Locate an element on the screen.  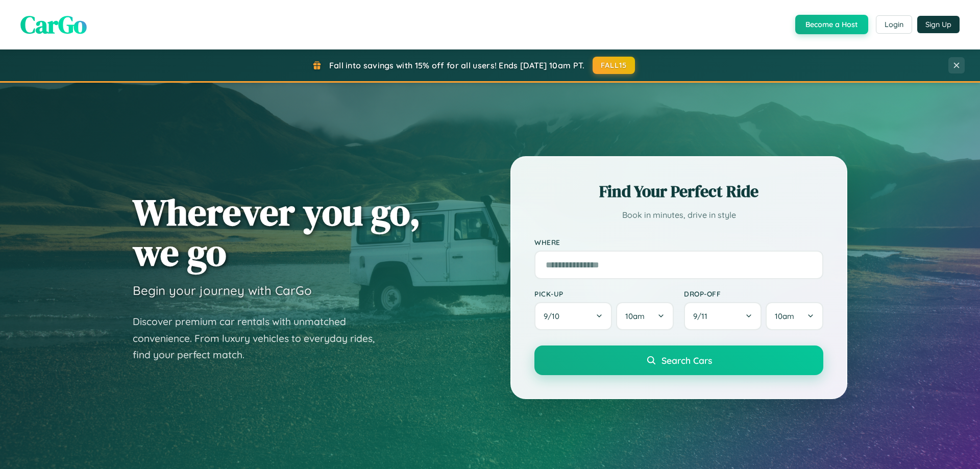
label: Where is located at coordinates (679, 242).